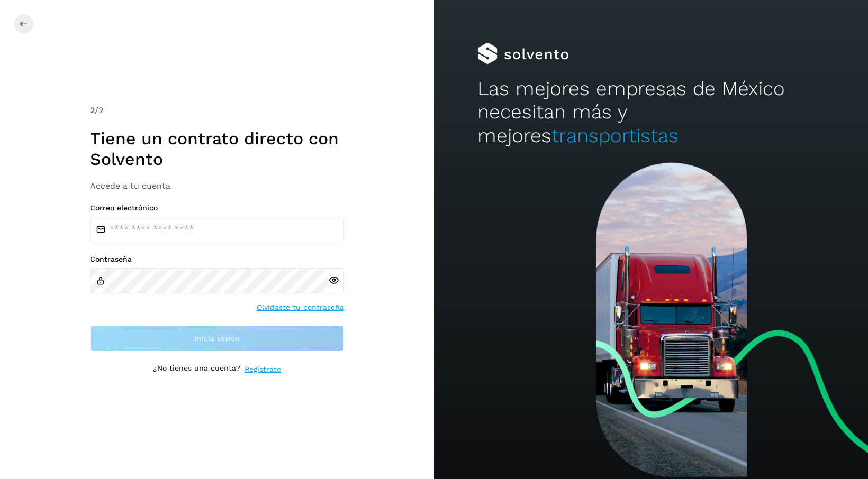 Image resolution: width=868 pixels, height=479 pixels. Describe the element at coordinates (217, 186) in the screenshot. I see `h3: Accede a tu cuenta` at that location.